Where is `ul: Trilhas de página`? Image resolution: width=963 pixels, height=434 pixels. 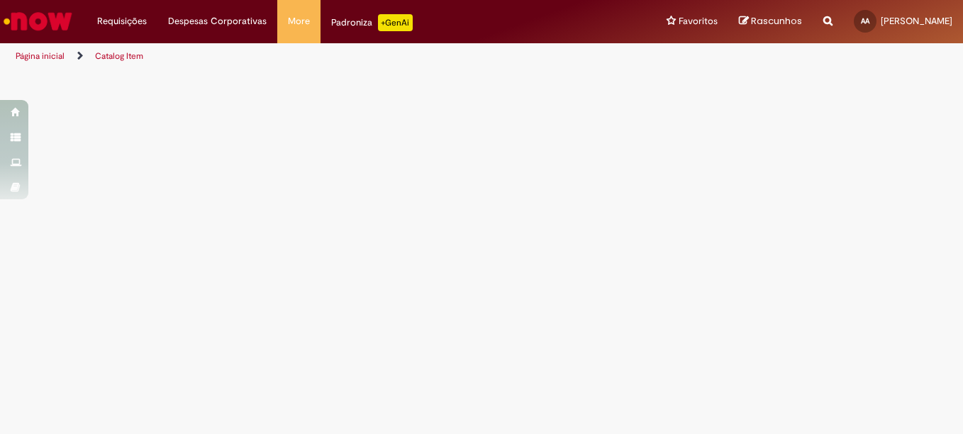 ul: Trilhas de página is located at coordinates (321, 56).